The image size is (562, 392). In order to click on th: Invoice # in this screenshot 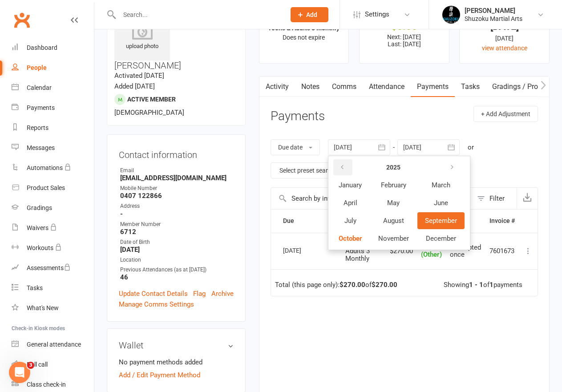, I will do `click(502, 221)`.